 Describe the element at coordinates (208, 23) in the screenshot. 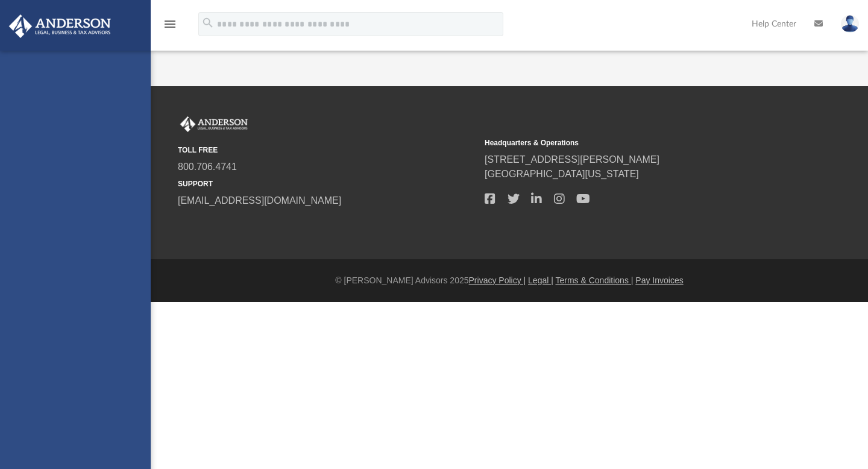

I see `i: search` at that location.